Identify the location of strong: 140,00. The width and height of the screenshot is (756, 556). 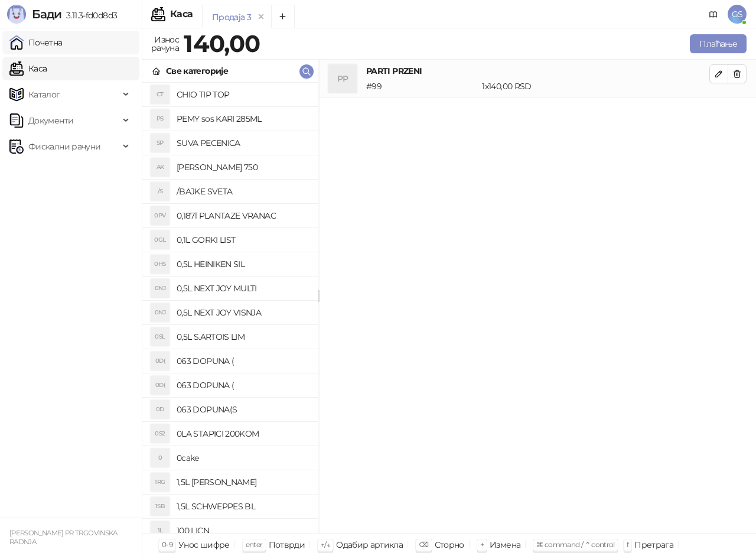
(222, 43).